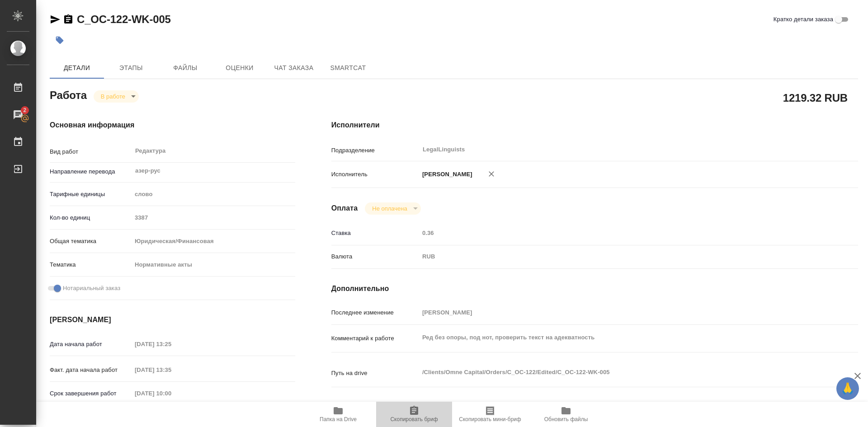 This screenshot has width=868, height=427. I want to click on textarea: /Clients/Omne Capital/Orders/C_OC-122/Edited/C_OC-122-WK-005, so click(617, 373).